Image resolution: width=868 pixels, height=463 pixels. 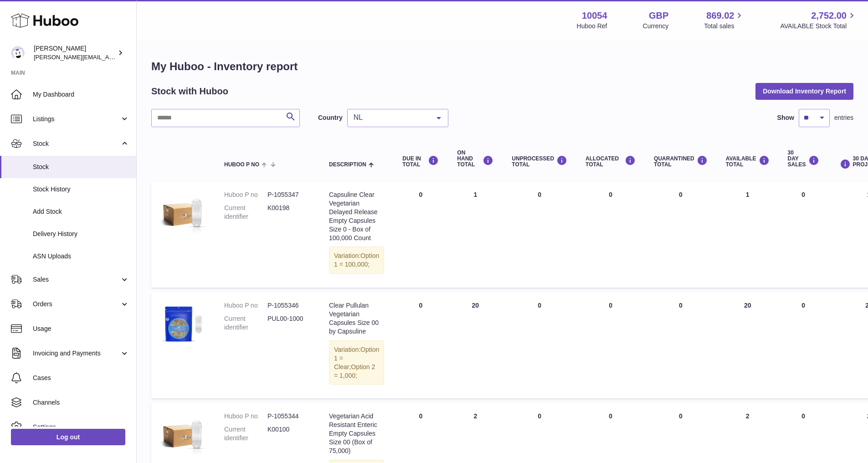 What do you see at coordinates (289, 323) in the screenshot?
I see `dd: PUL00-1000` at bounding box center [289, 323].